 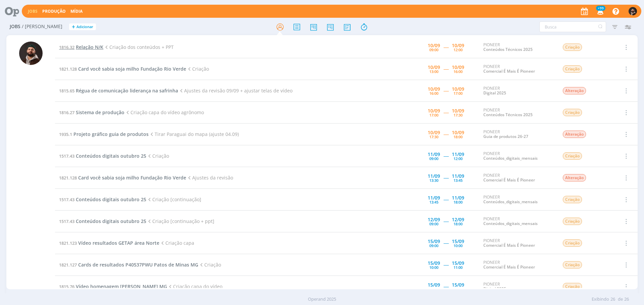 What do you see at coordinates (15, 26) in the screenshot?
I see `span: Jobs` at bounding box center [15, 26].